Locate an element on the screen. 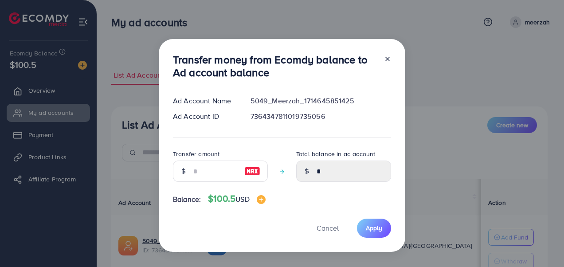 This screenshot has height=267, width=564. label: Total balance in ad account is located at coordinates (336, 154).